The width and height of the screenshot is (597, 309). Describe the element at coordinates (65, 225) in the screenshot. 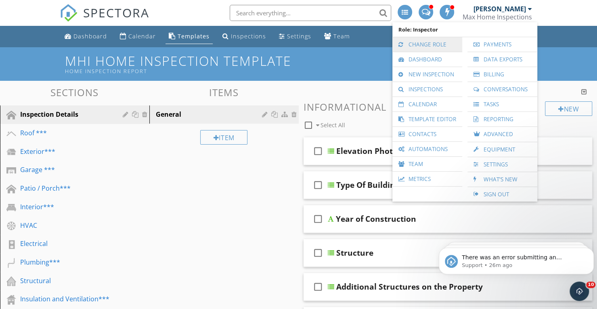

I see `div: HVAC` at that location.